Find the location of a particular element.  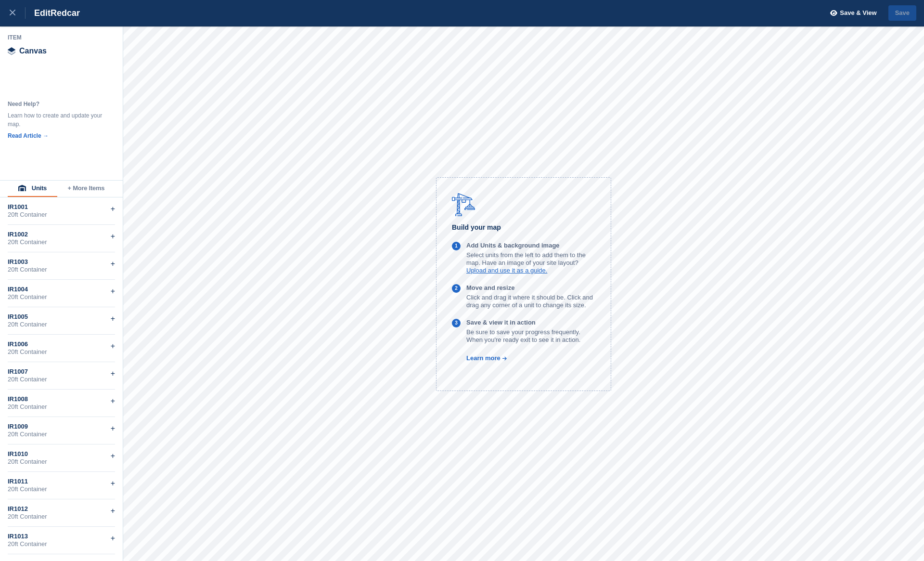

div: IR101220ft Container+ is located at coordinates (61, 513).